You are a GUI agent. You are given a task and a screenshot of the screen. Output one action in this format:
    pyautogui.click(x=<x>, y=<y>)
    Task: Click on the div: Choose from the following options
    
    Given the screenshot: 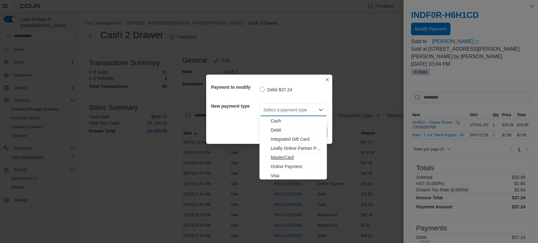 What is the action you would take?
    pyautogui.click(x=293, y=148)
    